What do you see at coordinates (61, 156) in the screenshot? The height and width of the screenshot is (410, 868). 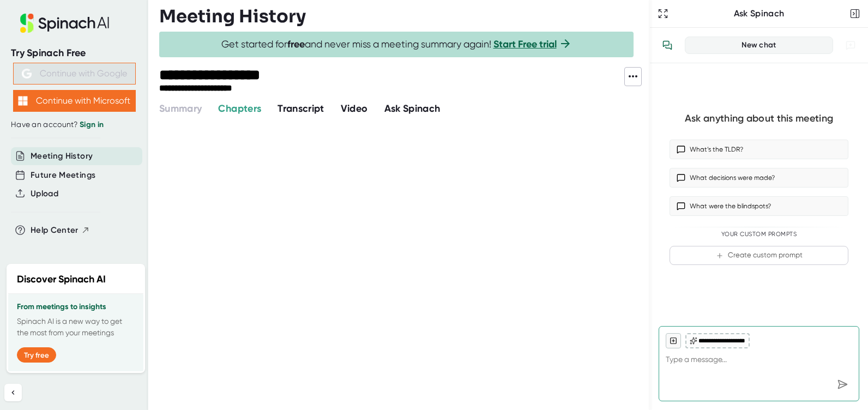 I see `button: Meeting History` at bounding box center [61, 156].